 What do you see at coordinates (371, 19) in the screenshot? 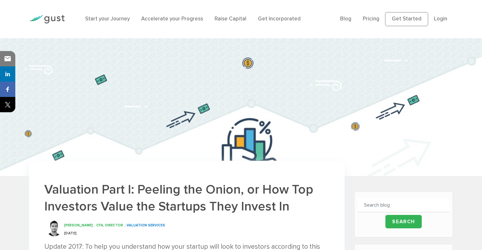
I see `a: Pricing` at bounding box center [371, 19].